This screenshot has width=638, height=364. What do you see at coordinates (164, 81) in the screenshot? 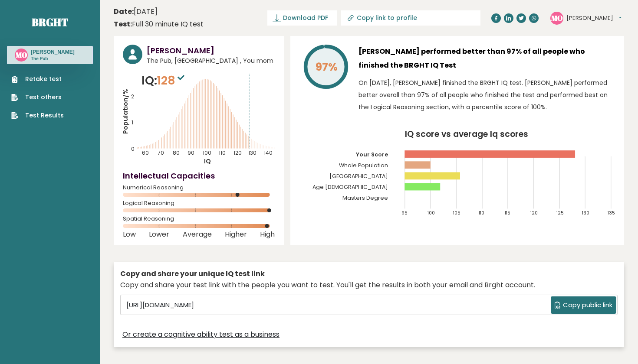
I see `p: IQ:` at bounding box center [164, 81].